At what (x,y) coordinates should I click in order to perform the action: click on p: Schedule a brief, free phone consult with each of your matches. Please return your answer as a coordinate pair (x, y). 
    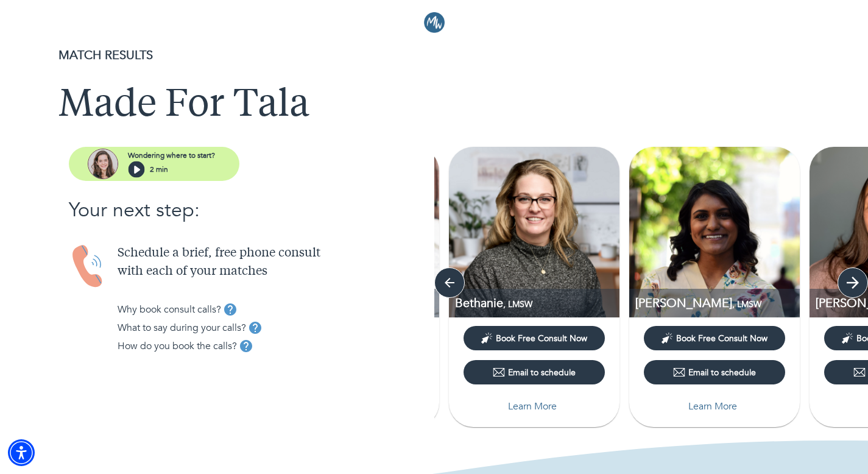
    Looking at the image, I should click on (276, 263).